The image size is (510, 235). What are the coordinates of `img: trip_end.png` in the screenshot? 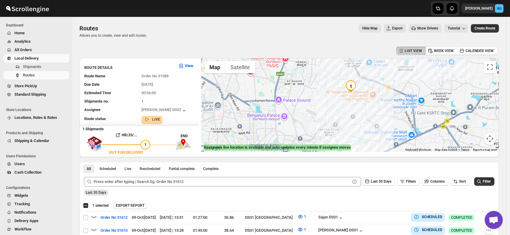 It's located at (183, 145).